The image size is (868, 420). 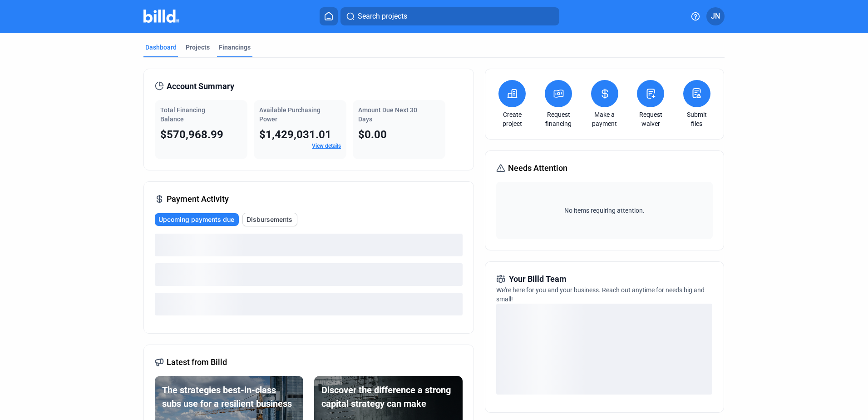 I want to click on a: Submit files, so click(x=697, y=119).